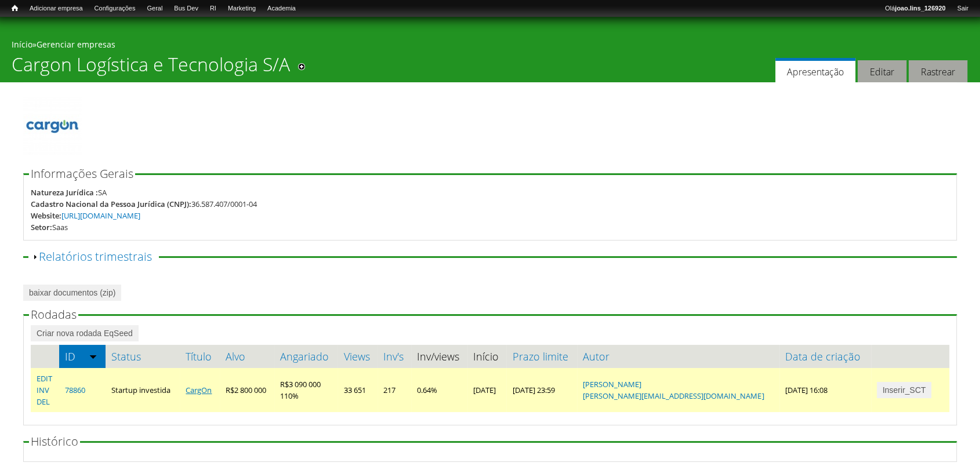 The image size is (980, 470). What do you see at coordinates (213, 9) in the screenshot?
I see `a: RI` at bounding box center [213, 9].